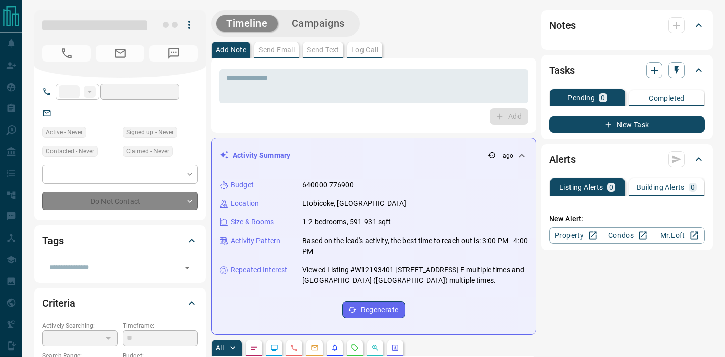 Image resolution: width=725 pixels, height=357 pixels. I want to click on div: Tags, so click(120, 241).